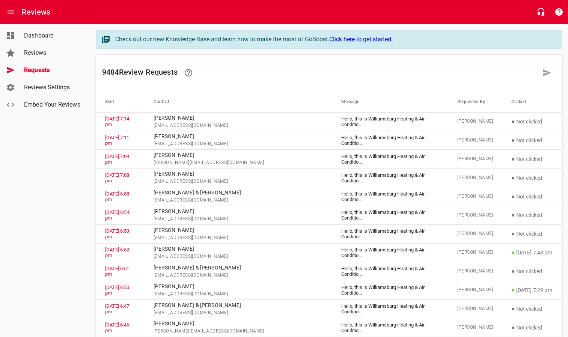 Image resolution: width=568 pixels, height=337 pixels. What do you see at coordinates (36, 12) in the screenshot?
I see `h6: Reviews` at bounding box center [36, 12].